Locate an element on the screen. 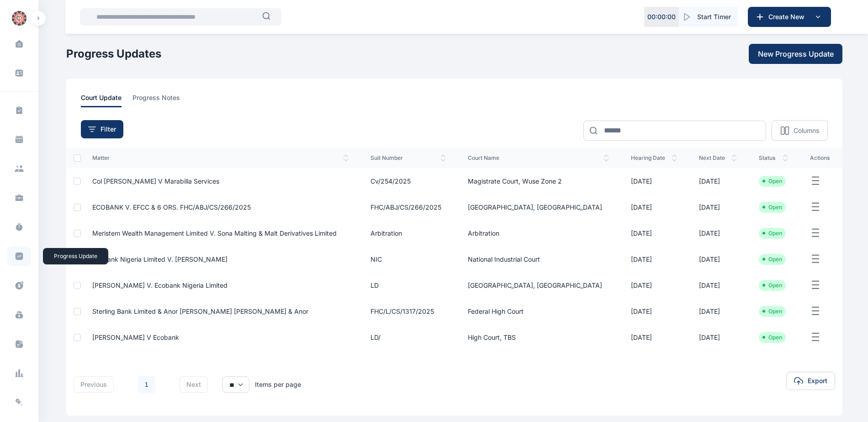  span: Filter is located at coordinates (108, 129).